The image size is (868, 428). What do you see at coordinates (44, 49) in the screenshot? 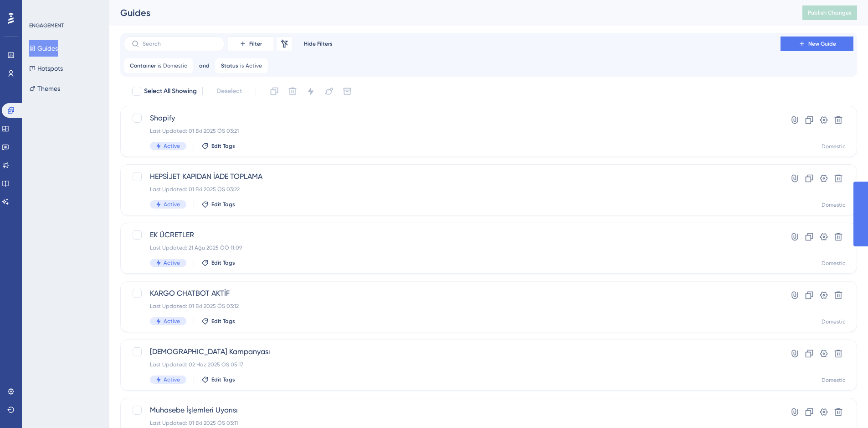
I see `button: Guides` at bounding box center [44, 49].